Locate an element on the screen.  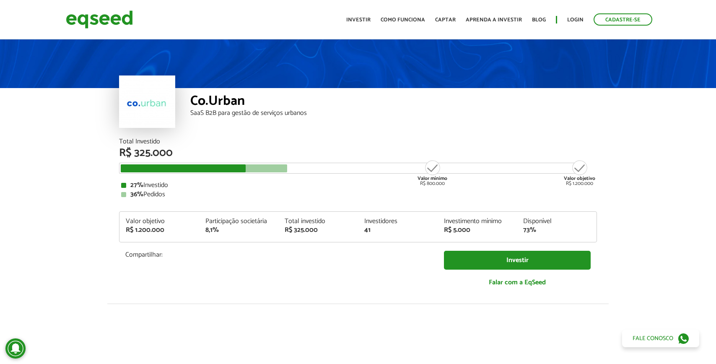
a: Falar com a EqSeed is located at coordinates (518, 282).